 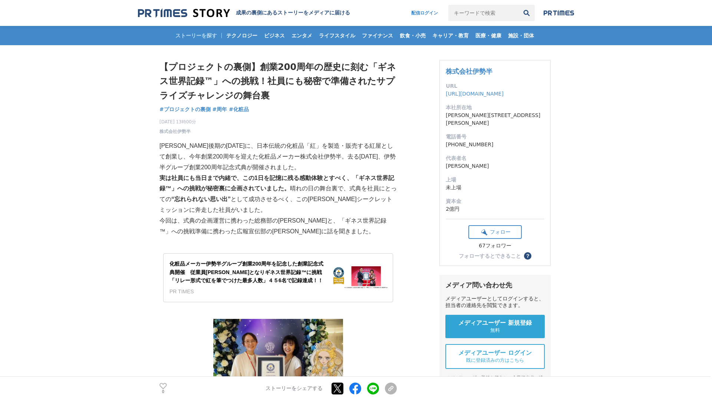 What do you see at coordinates (413, 36) in the screenshot?
I see `span: 飲食・小売` at bounding box center [413, 36].